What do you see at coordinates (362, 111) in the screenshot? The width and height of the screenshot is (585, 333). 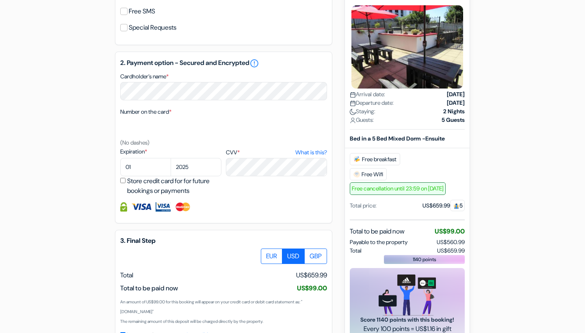 I see `span: Staying:` at bounding box center [362, 111].